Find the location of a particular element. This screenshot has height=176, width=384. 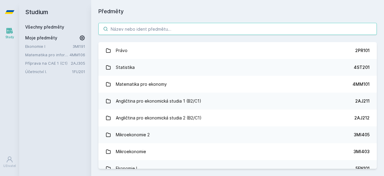

div: 3MI405 is located at coordinates (362, 135).